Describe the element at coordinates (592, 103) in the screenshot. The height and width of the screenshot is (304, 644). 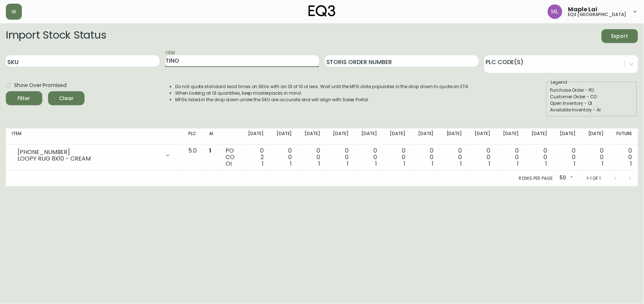
I see `div: Open Inventory - OI` at that location.